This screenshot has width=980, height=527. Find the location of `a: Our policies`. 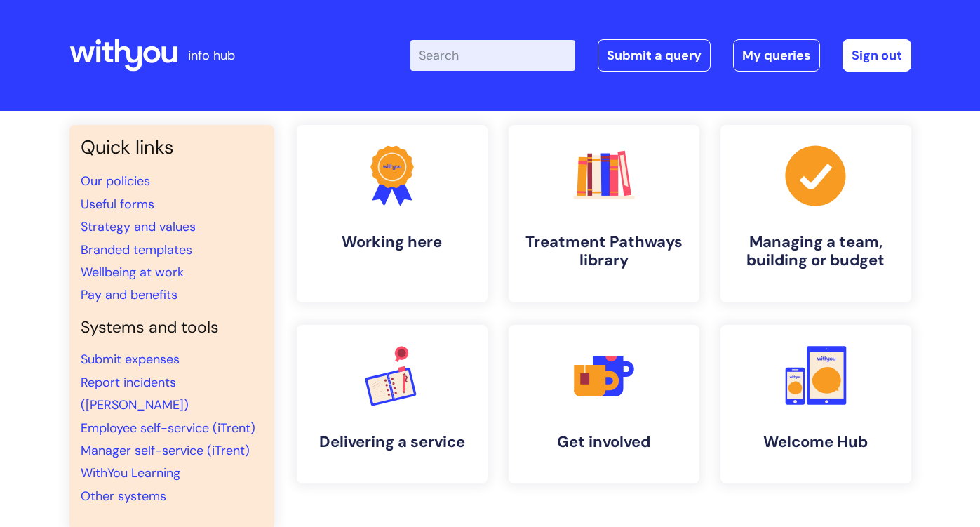

a: Our policies is located at coordinates (115, 181).